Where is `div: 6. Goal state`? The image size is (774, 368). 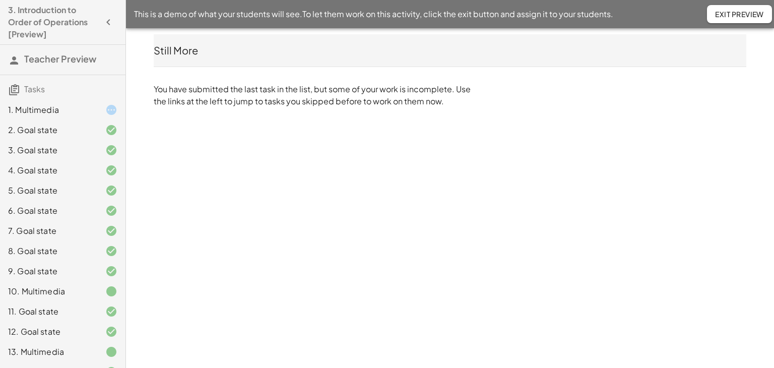
div: 6. Goal state is located at coordinates (48, 211).